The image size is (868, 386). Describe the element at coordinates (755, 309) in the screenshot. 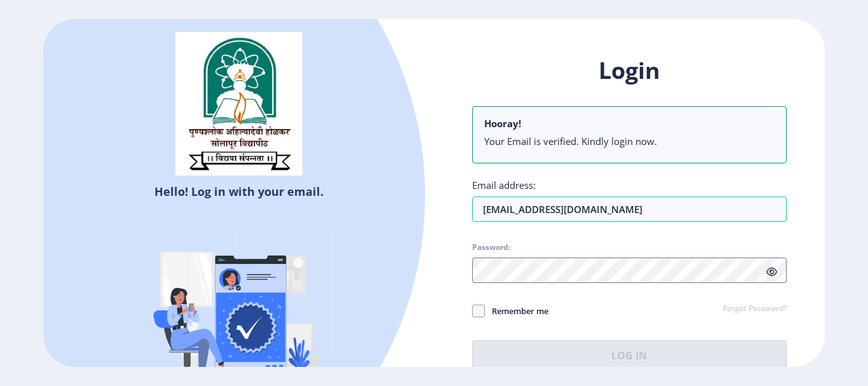

I see `a: Forgot Password?` at that location.